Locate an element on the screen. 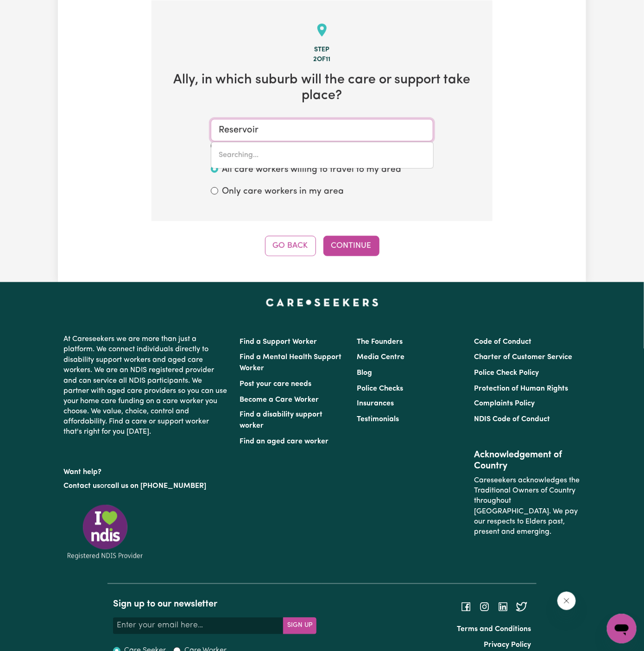 This screenshot has width=644, height=651. div: menu-options is located at coordinates (322, 155).